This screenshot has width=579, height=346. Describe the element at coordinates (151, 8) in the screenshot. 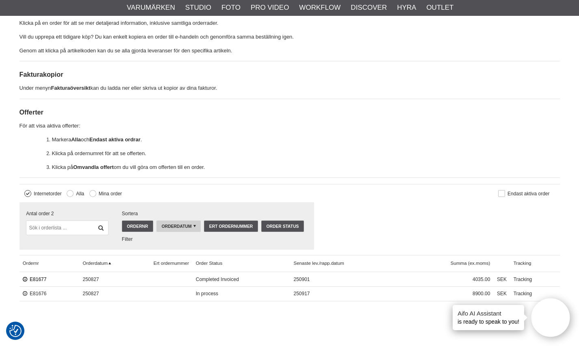

I see `a: Varumärken` at that location.